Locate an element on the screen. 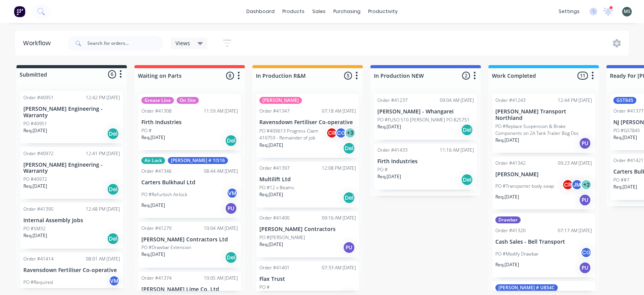  p: PO #409613 Progress Claim 410759 - Remainder of job is located at coordinates (293, 135).